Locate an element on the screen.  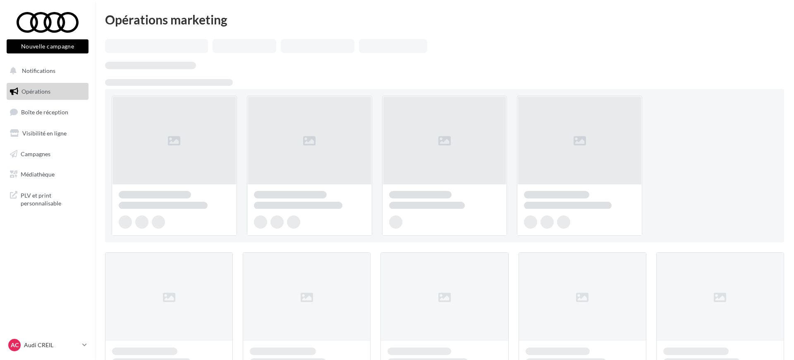
span: Notifications is located at coordinates (38, 70).